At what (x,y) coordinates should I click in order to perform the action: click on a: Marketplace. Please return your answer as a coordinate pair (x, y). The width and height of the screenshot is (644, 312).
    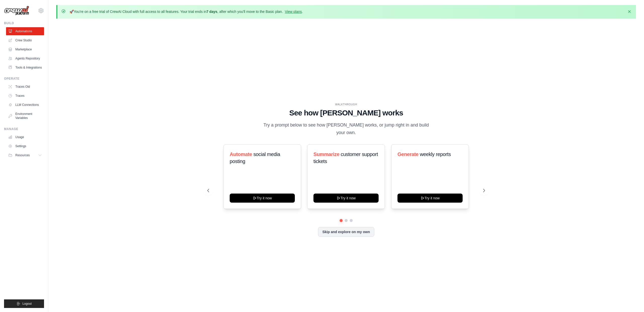
    Looking at the image, I should click on (25, 50).